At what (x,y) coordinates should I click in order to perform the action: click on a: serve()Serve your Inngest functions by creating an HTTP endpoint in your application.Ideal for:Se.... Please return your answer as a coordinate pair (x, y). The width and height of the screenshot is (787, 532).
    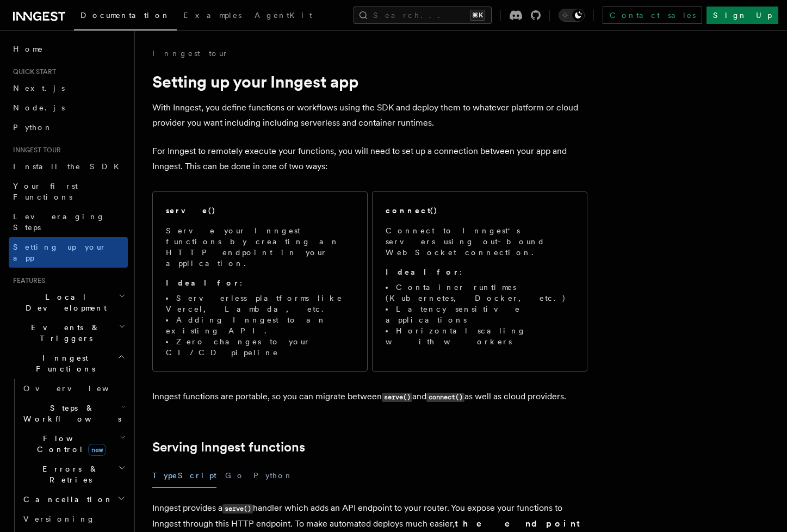
    Looking at the image, I should click on (260, 281).